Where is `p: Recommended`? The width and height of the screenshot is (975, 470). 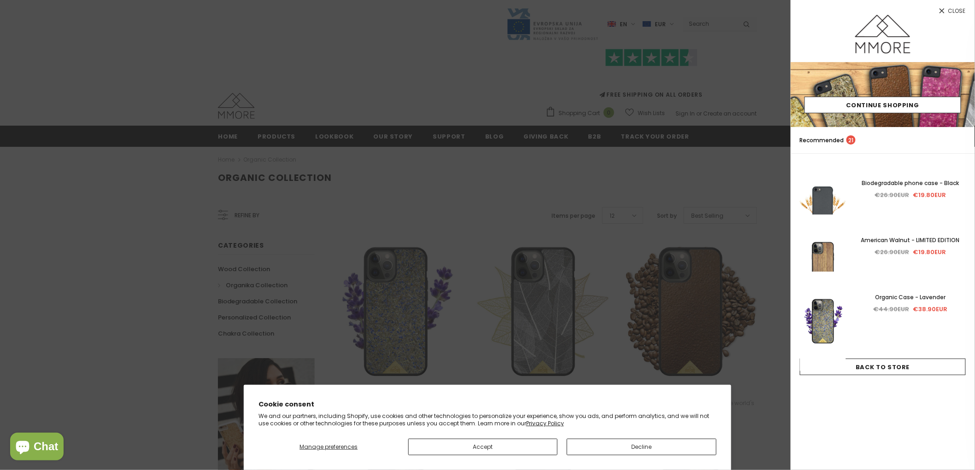
p: Recommended is located at coordinates (828, 140).